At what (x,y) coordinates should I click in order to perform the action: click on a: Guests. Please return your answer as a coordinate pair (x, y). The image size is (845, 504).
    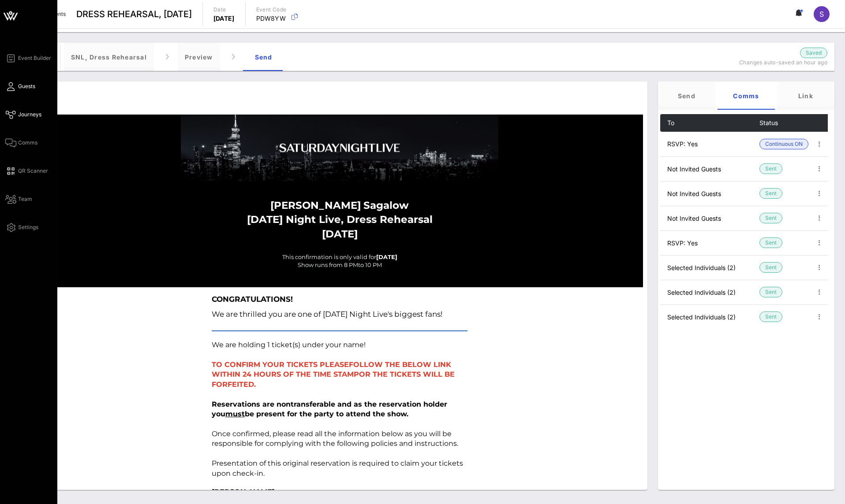
    Looking at the image, I should click on (21, 86).